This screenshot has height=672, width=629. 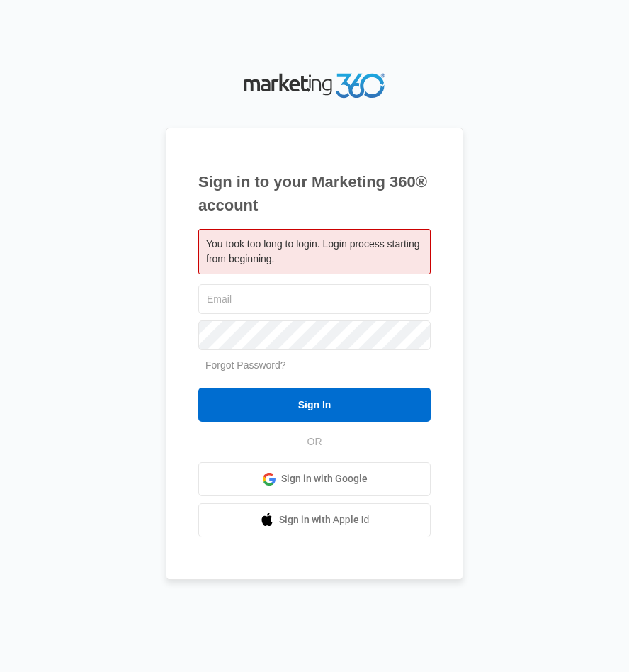 I want to click on h1: Sign in to your Marketing 360® account, so click(x=315, y=193).